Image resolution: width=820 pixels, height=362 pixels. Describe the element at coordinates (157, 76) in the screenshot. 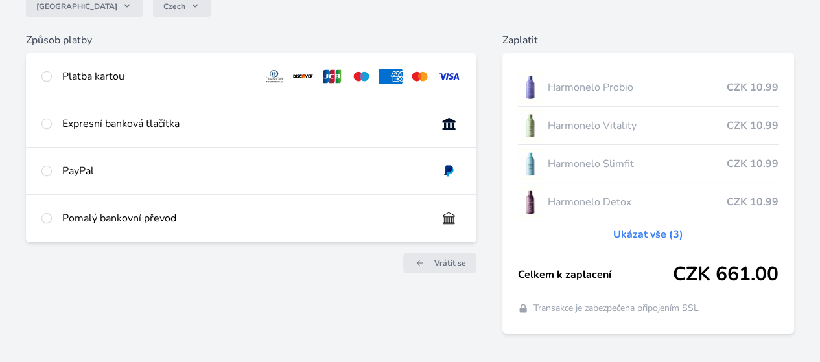

I see `div: Platba kartou` at that location.